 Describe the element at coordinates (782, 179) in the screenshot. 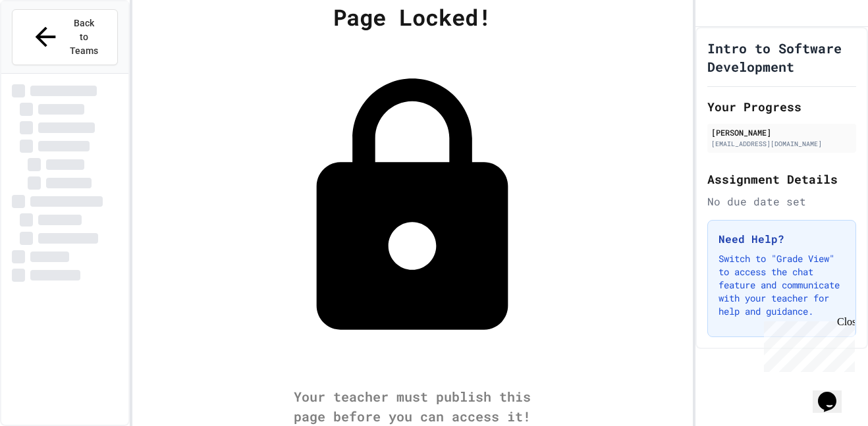

I see `h2: Assignment Details` at that location.